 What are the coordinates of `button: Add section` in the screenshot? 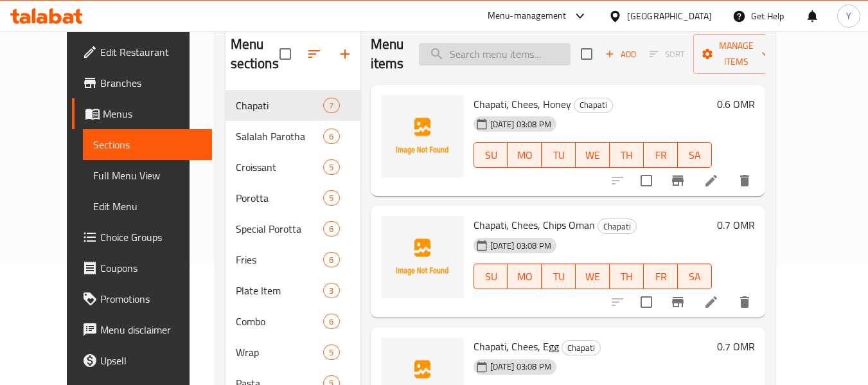 It's located at (345, 54).